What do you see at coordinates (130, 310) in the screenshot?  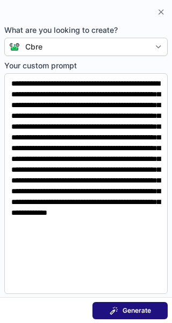 I see `button: Generate` at bounding box center [130, 310].